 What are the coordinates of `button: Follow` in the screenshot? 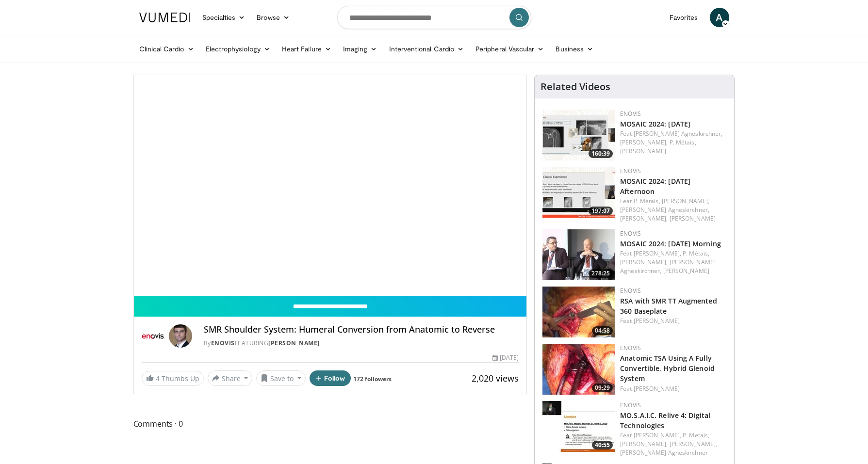 It's located at (331, 378).